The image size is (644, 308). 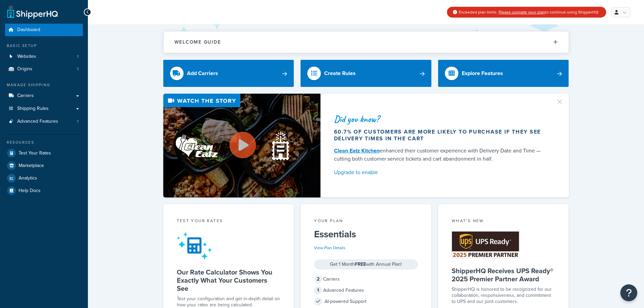 I want to click on div: Did you know?, so click(x=440, y=119).